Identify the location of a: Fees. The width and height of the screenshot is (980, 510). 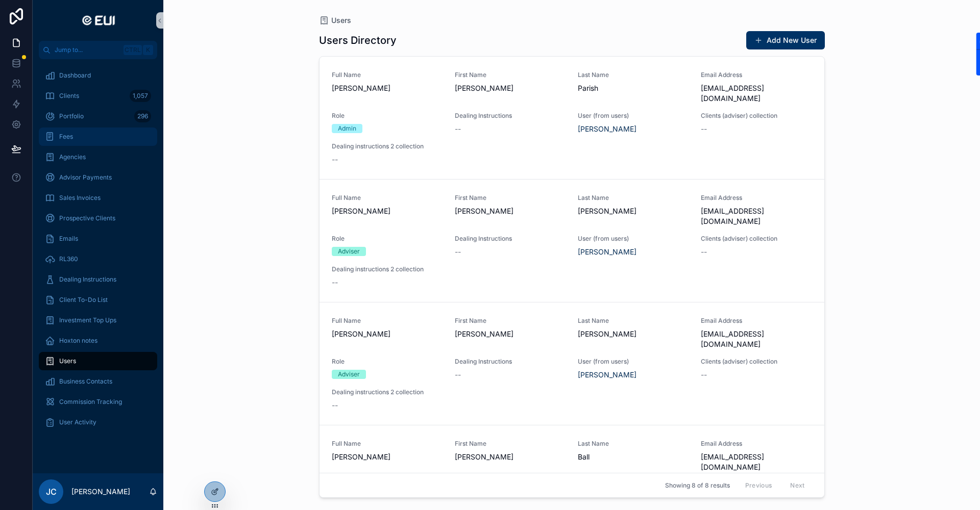
(98, 136).